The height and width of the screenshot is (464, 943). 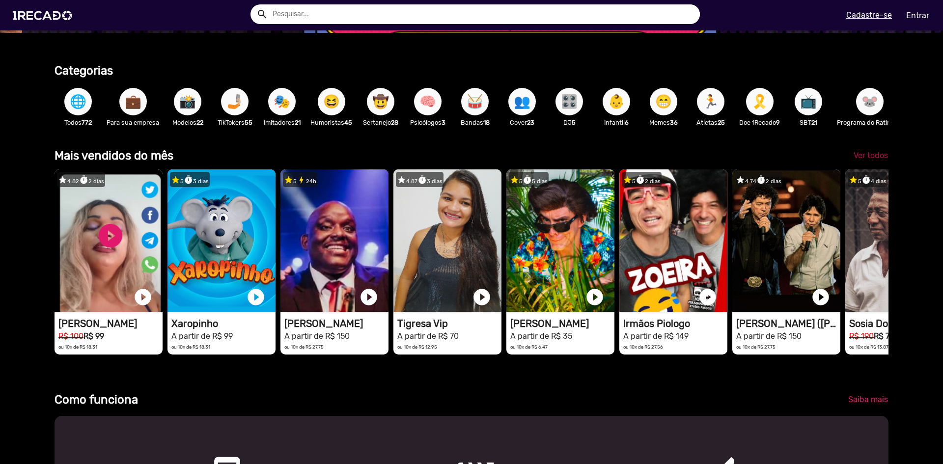 What do you see at coordinates (94, 336) in the screenshot?
I see `b: R$ 99` at bounding box center [94, 336].